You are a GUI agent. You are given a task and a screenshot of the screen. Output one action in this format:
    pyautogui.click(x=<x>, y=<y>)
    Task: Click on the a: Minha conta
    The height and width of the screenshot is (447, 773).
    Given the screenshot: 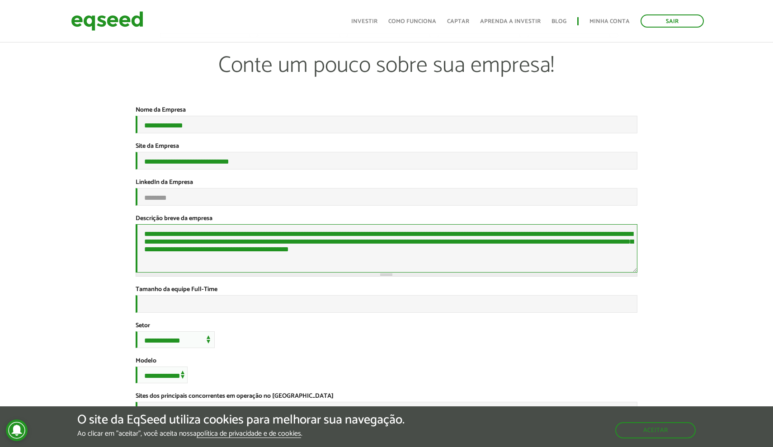 What is the action you would take?
    pyautogui.click(x=609, y=21)
    